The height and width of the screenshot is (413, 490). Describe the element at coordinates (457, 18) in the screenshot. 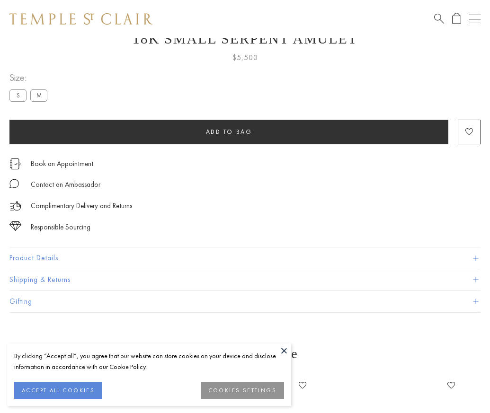

I see `a: Open Shopping Bag` at that location.